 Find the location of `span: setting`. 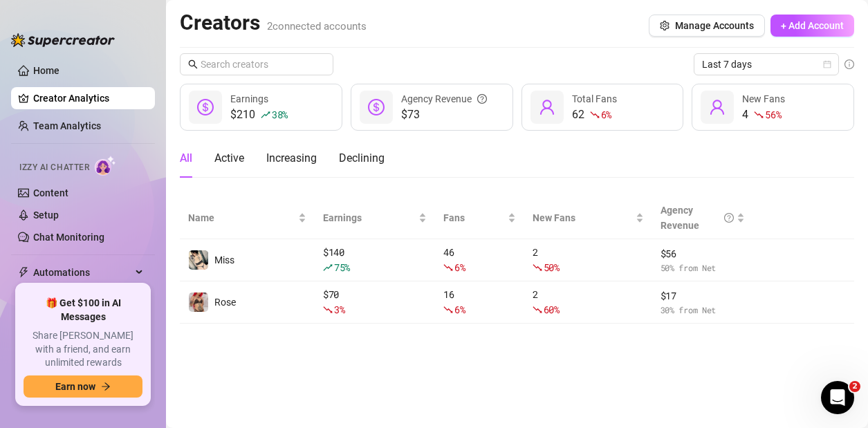

span: setting is located at coordinates (665, 26).